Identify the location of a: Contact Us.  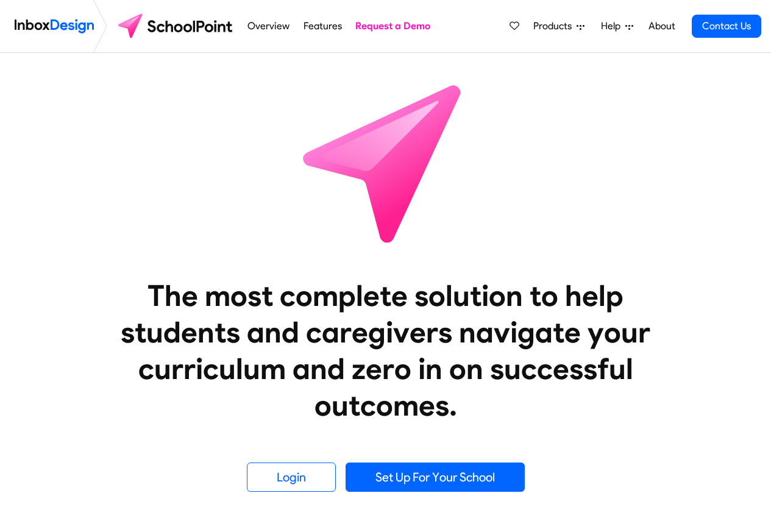
(726, 26).